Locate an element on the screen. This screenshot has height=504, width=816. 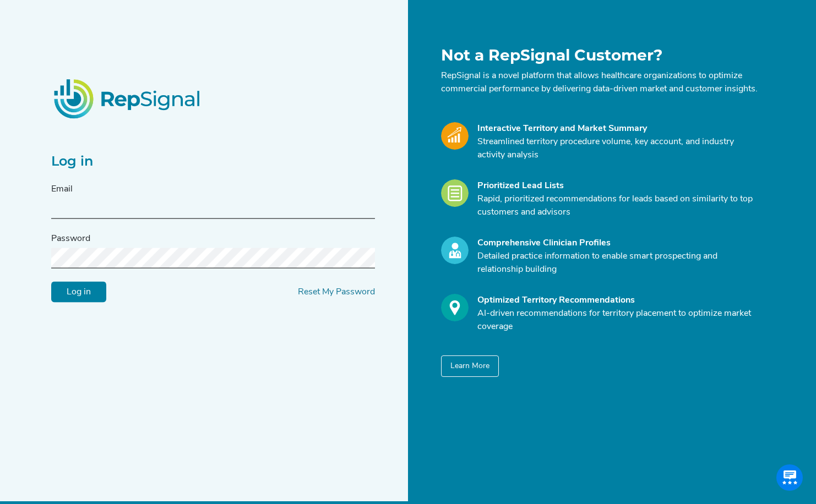
img: Profile_Icon.739e2aba.svg is located at coordinates (455, 251).